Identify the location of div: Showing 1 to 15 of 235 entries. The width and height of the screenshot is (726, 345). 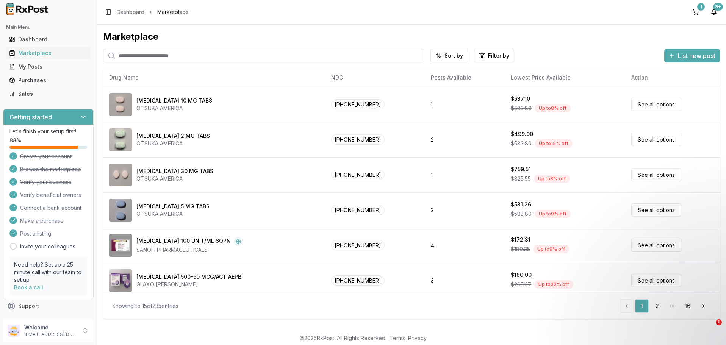
(145, 306).